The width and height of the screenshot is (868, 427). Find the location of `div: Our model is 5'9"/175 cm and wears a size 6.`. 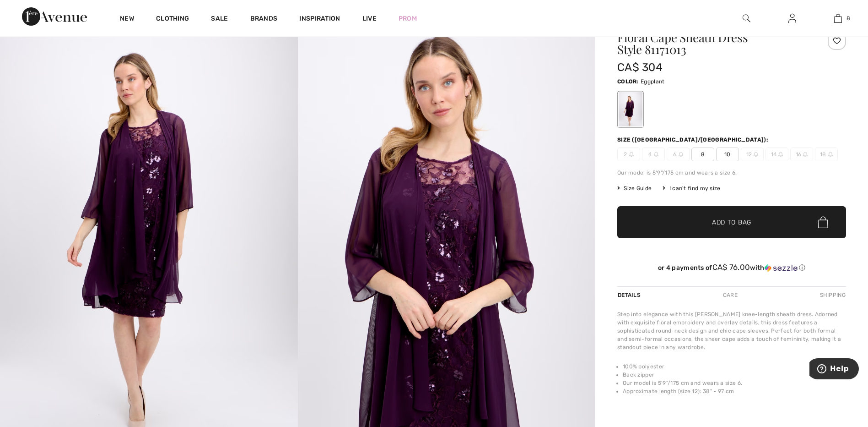

div: Our model is 5'9"/175 cm and wears a size 6. is located at coordinates (732, 173).